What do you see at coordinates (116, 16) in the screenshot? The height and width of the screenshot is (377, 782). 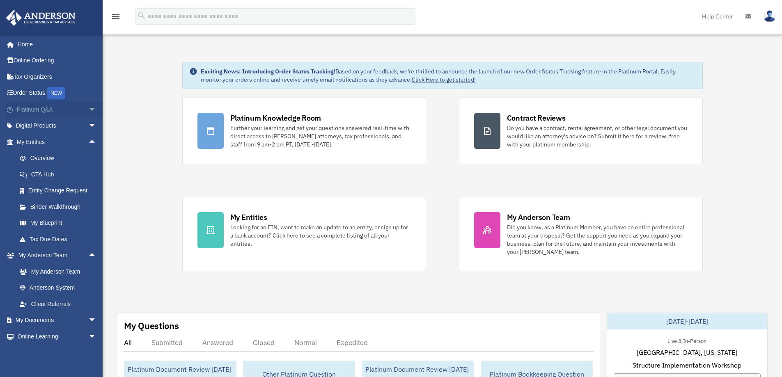 I see `i: menu` at bounding box center [116, 16].